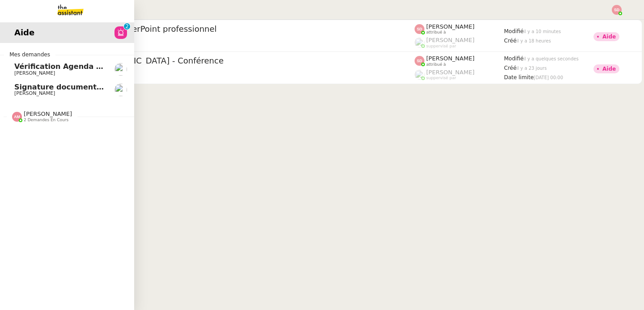 This screenshot has width=644, height=310. Describe the element at coordinates (533, 41) in the screenshot. I see `span: il y a 18 heures` at that location.